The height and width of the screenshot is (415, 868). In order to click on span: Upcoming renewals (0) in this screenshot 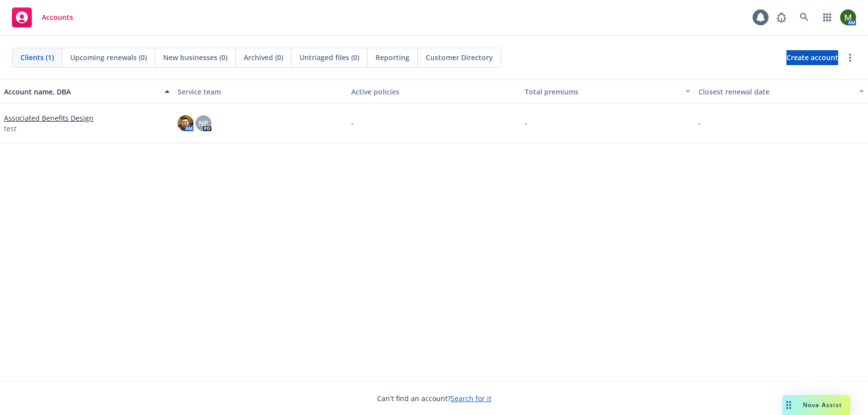, I will do `click(108, 57)`.